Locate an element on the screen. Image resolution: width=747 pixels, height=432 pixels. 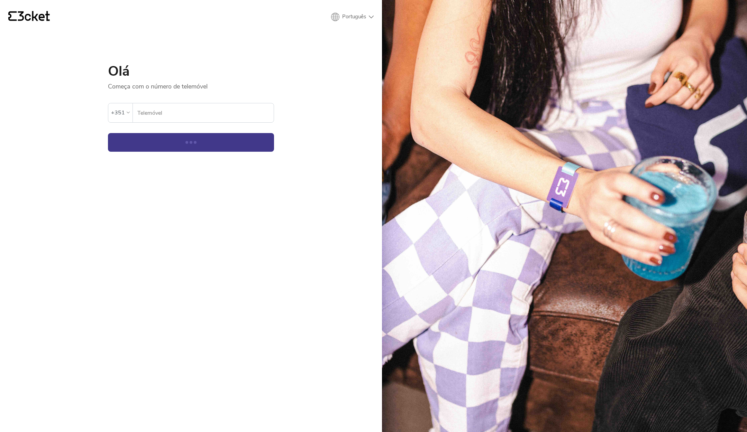
h1: Olá is located at coordinates (191, 71).